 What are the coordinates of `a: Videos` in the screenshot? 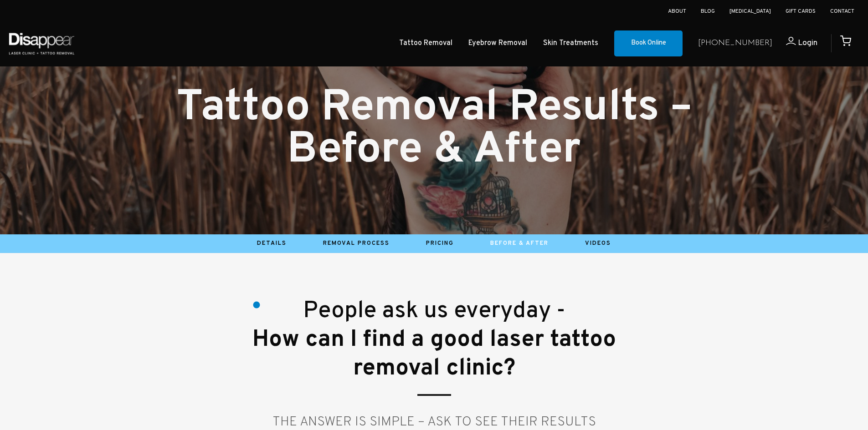 It's located at (598, 244).